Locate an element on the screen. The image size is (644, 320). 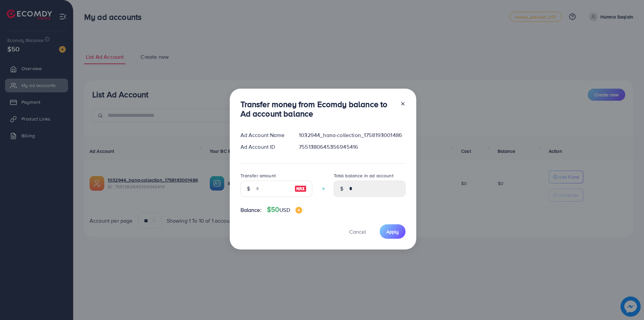
h3: Transfer money from Ecomdy balance to Ad account balance is located at coordinates (317, 109).